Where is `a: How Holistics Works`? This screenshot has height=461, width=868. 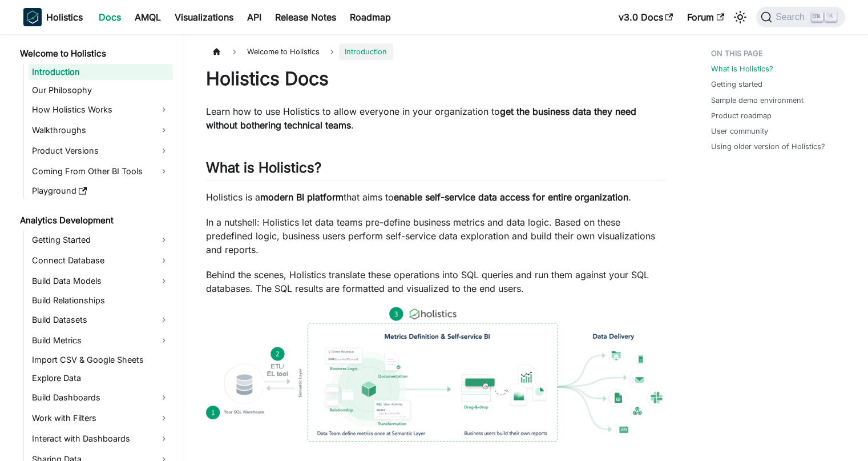
a: How Holistics Works is located at coordinates (100, 109).